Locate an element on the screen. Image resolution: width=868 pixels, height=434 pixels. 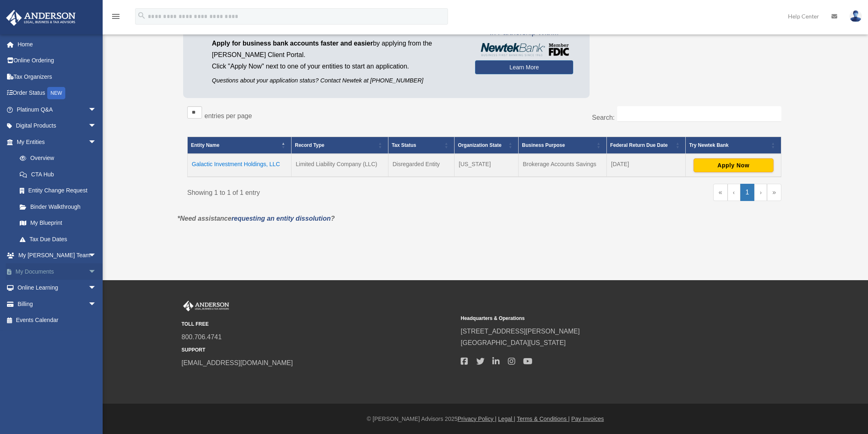
div: Try Newtek Bank is located at coordinates (729, 145).